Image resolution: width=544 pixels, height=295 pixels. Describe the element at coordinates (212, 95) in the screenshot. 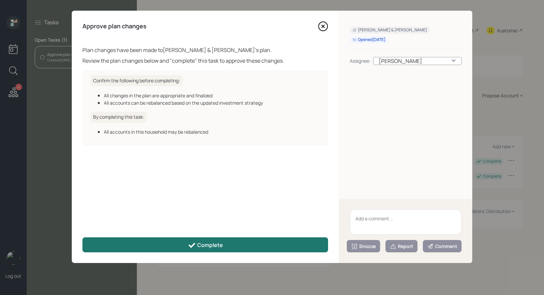

I see `div: All changes in the plan are appropriate and finalized` at that location.